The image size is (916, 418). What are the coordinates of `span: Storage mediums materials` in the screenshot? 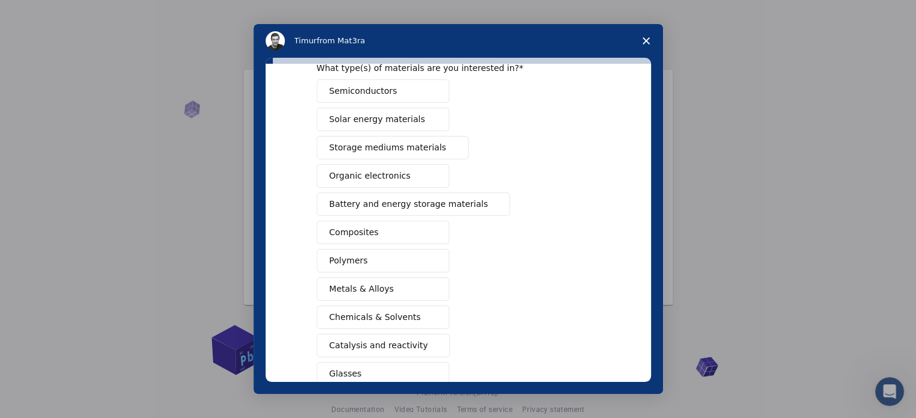 It's located at (388, 147).